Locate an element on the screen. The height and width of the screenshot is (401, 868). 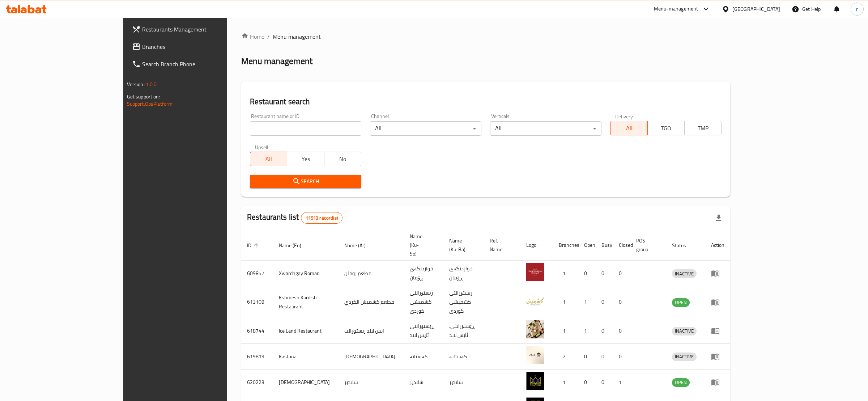
nav: breadcrumb is located at coordinates (486, 37).